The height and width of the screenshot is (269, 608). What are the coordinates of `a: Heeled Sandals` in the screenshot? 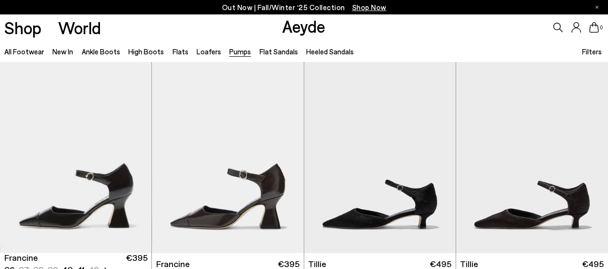 It's located at (330, 51).